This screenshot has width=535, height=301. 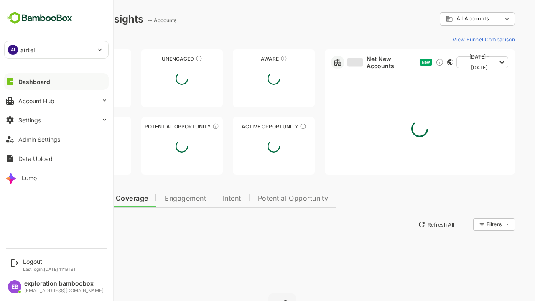 What do you see at coordinates (353, 62) in the screenshot?
I see `a: Net New Accounts` at bounding box center [353, 62].